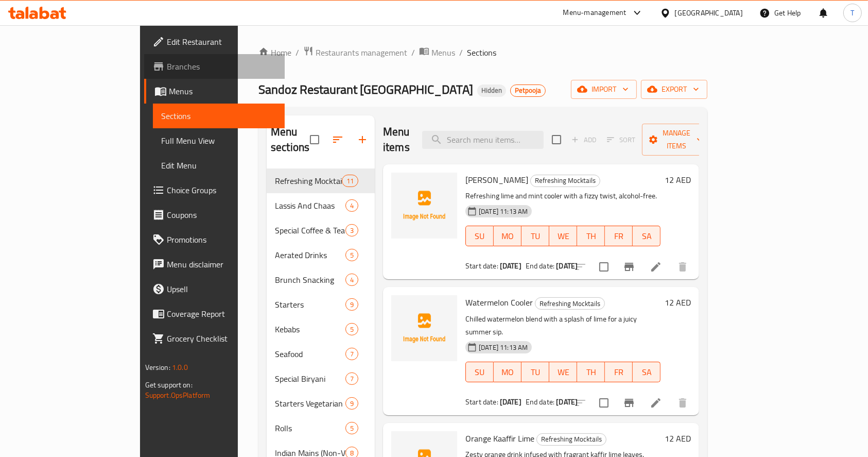 The width and height of the screenshot is (868, 457). Describe the element at coordinates (500, 438) in the screenshot. I see `span: Orange Kaaffir Lime` at that location.